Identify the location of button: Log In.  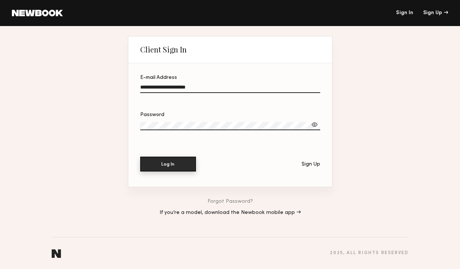
(168, 164).